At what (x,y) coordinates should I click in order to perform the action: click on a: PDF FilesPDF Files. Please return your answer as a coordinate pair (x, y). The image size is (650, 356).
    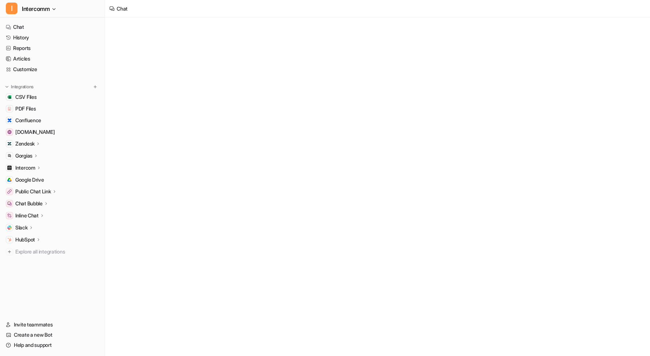
    Looking at the image, I should click on (52, 109).